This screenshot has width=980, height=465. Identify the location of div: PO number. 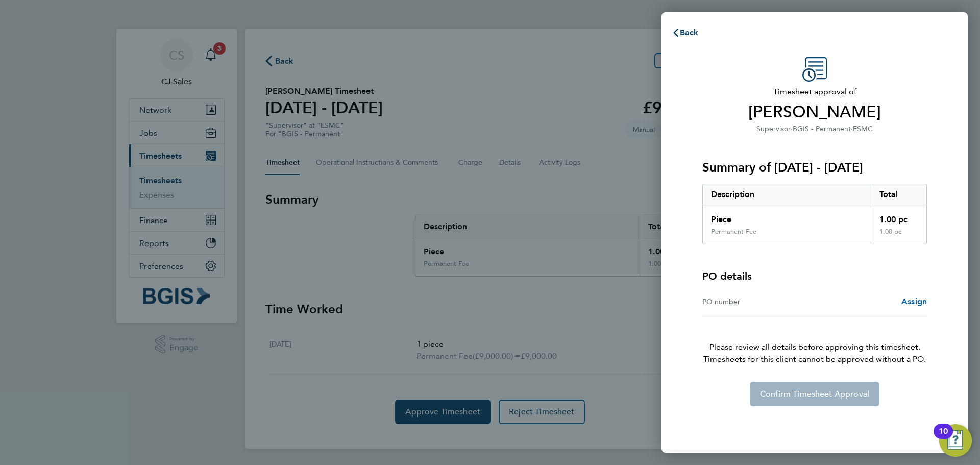
(758, 302).